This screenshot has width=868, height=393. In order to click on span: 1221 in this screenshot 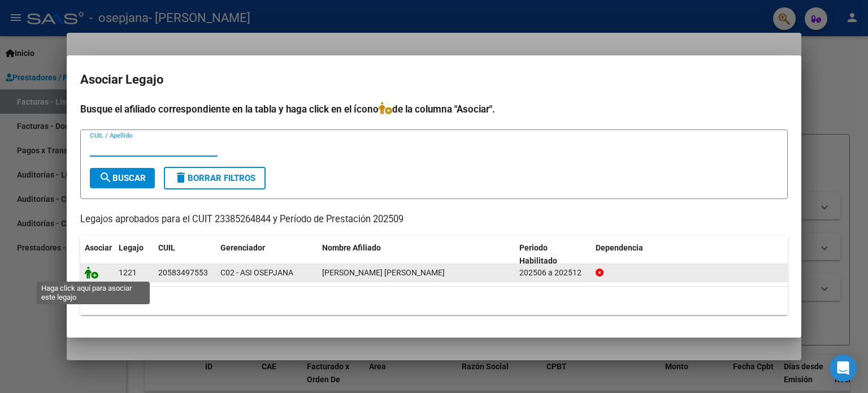, I will do `click(128, 273)`.